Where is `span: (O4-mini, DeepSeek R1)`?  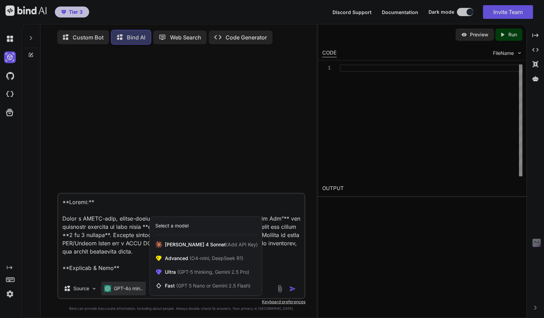 span: (O4-mini, DeepSeek R1) is located at coordinates (216, 258).